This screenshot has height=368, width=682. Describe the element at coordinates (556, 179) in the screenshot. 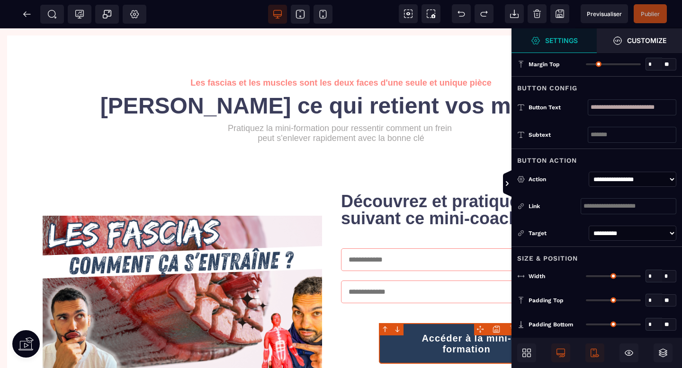

I see `div: Action` at that location.